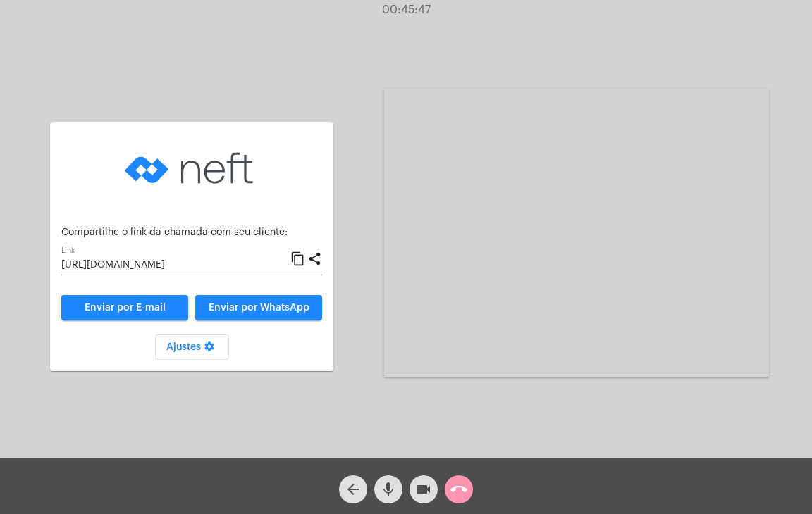 The height and width of the screenshot is (514, 812). Describe the element at coordinates (259, 308) in the screenshot. I see `button: Enviar por WhatsApp` at that location.